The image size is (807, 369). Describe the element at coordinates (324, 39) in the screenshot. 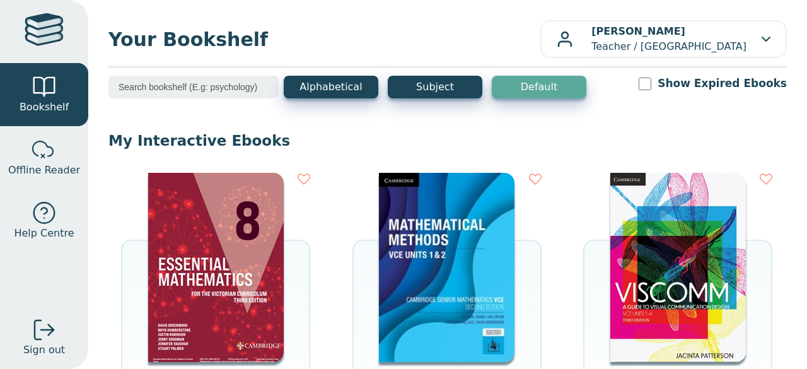

I see `span: Your Bookshelf` at that location.